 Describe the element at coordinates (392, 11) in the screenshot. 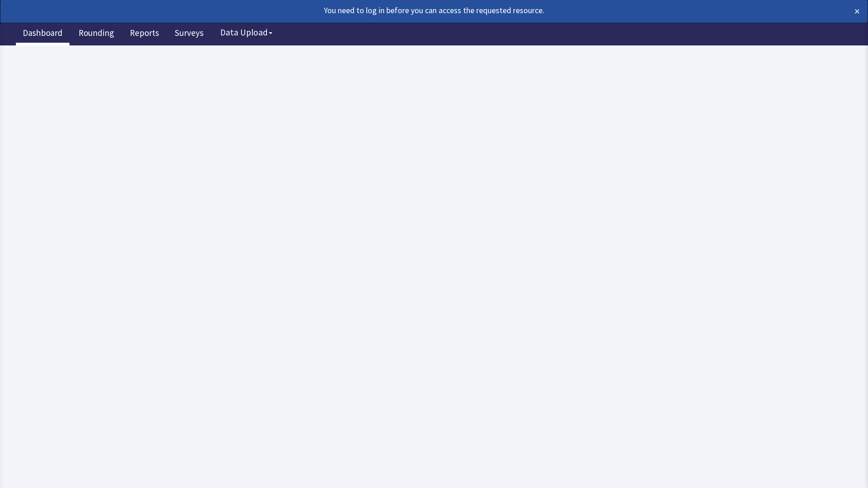

I see `div: You need to log in before you can access the requested resource.` at that location.